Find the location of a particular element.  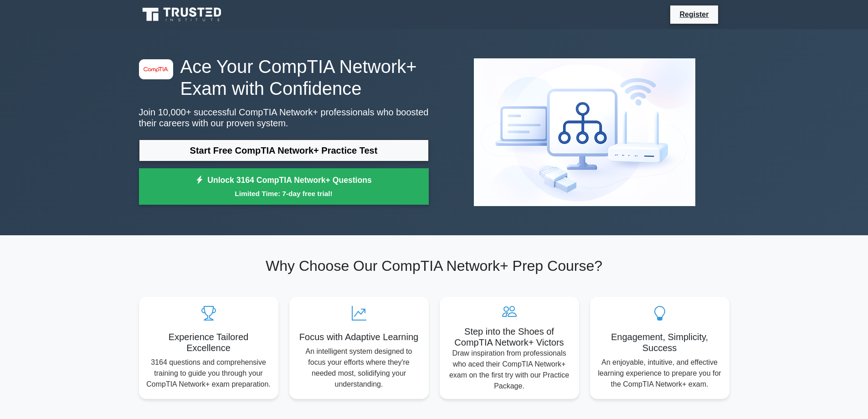

h5: Step into the Shoes of CompTIA Network+ Victors is located at coordinates (509, 336).